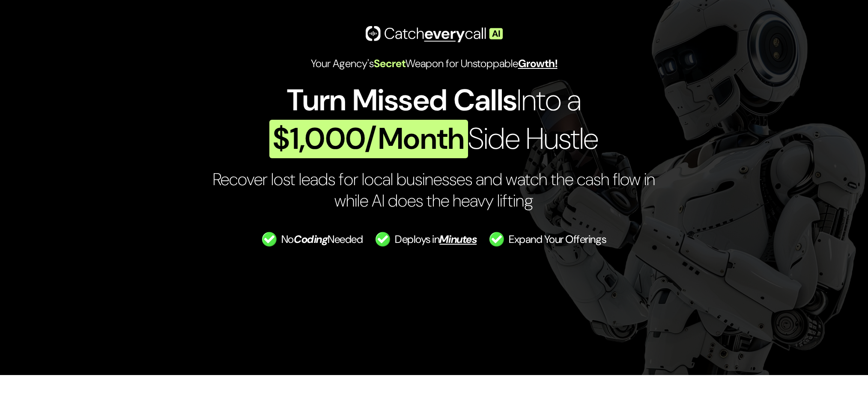 The width and height of the screenshot is (868, 396). Describe the element at coordinates (390, 63) in the screenshot. I see `span: Secret` at that location.